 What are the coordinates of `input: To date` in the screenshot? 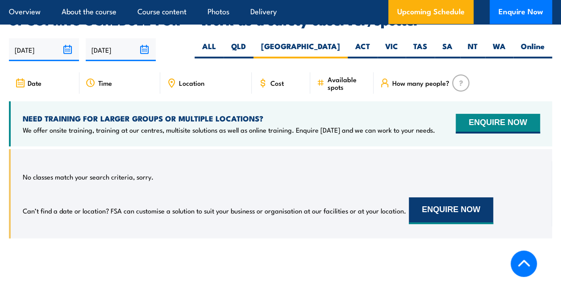 It's located at (121, 50).